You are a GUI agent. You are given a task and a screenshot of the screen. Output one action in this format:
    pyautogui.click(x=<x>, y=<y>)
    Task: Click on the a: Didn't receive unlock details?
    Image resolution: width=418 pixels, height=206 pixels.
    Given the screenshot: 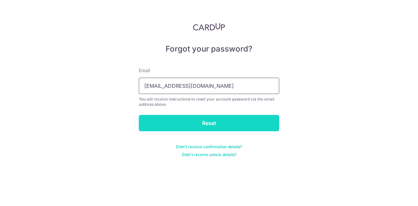 What is the action you would take?
    pyautogui.click(x=209, y=155)
    